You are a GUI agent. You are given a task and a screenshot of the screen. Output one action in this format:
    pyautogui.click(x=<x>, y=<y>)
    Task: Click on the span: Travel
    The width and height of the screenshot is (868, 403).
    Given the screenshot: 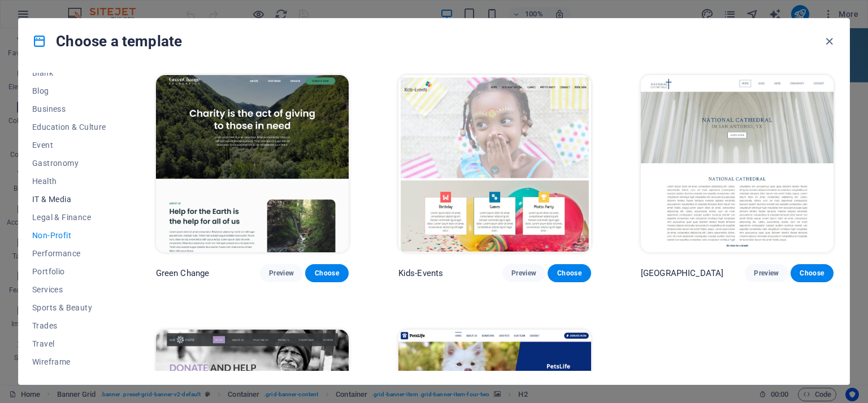 What is the action you would take?
    pyautogui.click(x=69, y=344)
    